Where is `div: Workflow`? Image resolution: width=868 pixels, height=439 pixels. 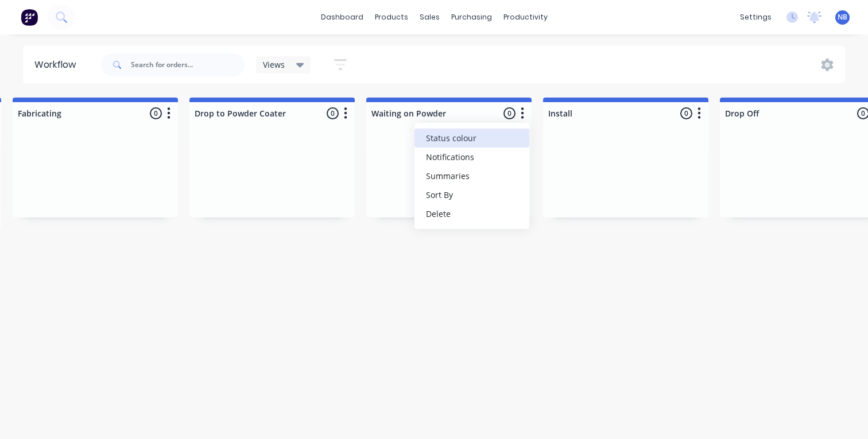
div: Workflow is located at coordinates (58, 65).